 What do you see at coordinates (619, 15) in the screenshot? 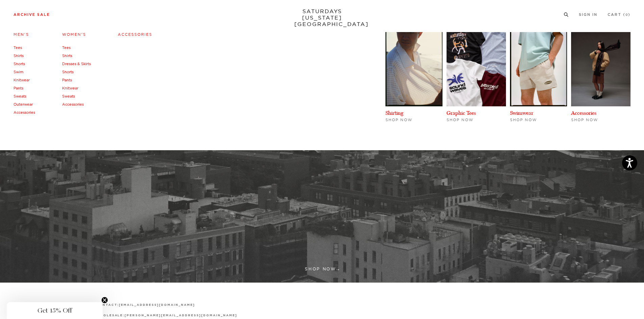
I see `a: Cart (0)` at bounding box center [619, 15].